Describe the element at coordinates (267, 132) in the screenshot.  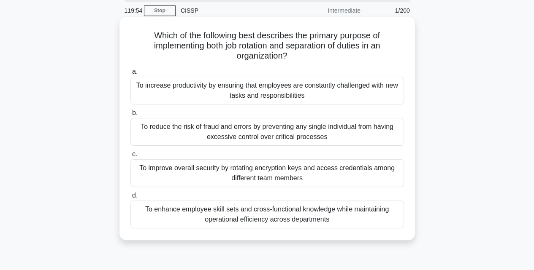
I see `div: To reduce the risk of fraud and errors by preventing any single individual from having excessive ...` at that location.